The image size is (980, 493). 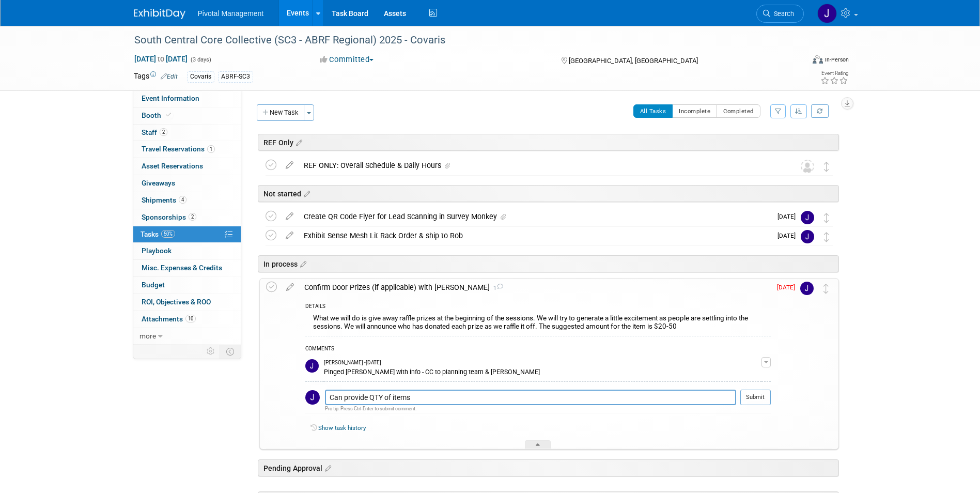 I want to click on button: Committed, so click(x=347, y=60).